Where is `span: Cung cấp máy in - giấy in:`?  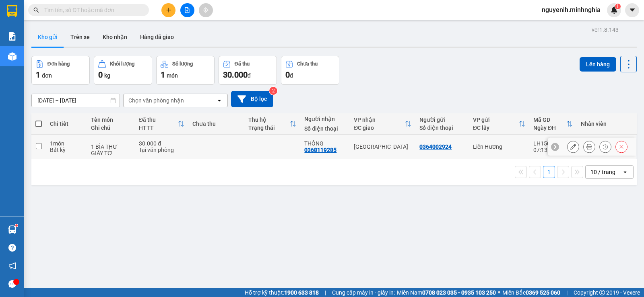 span: Cung cấp máy in - giấy in: is located at coordinates (364, 292).